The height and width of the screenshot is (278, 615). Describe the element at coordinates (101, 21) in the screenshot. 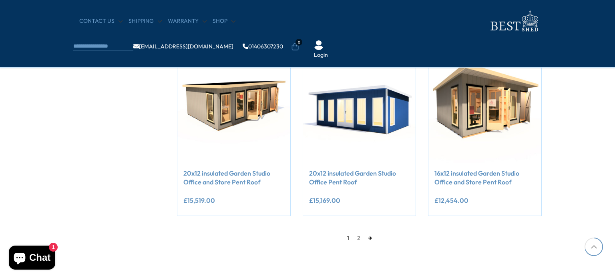

I see `a: CONTACT US` at that location.